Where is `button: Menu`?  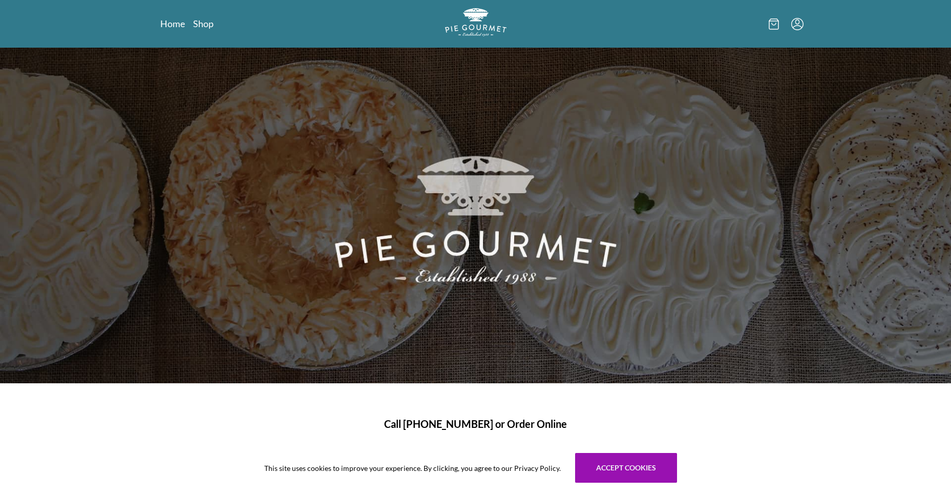 button: Menu is located at coordinates (797, 24).